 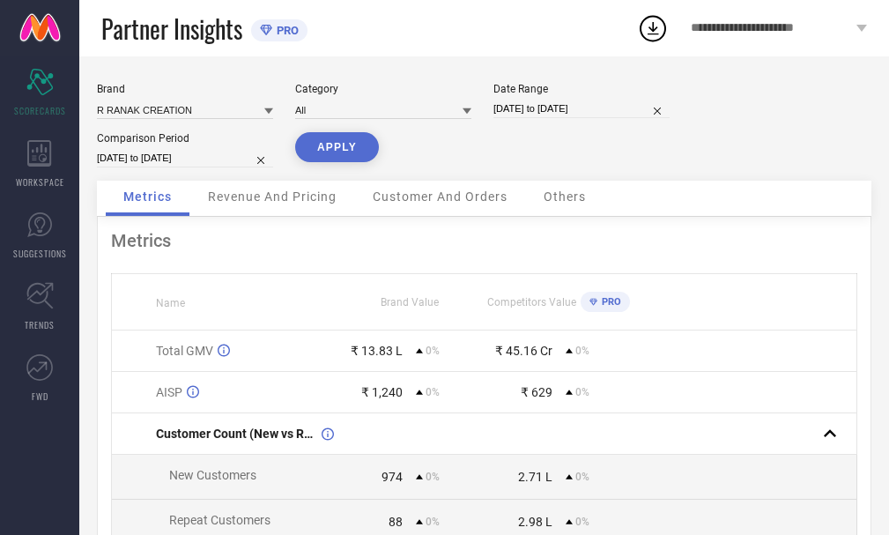 What do you see at coordinates (440, 197) in the screenshot?
I see `span: Customer And Orders` at bounding box center [440, 197].